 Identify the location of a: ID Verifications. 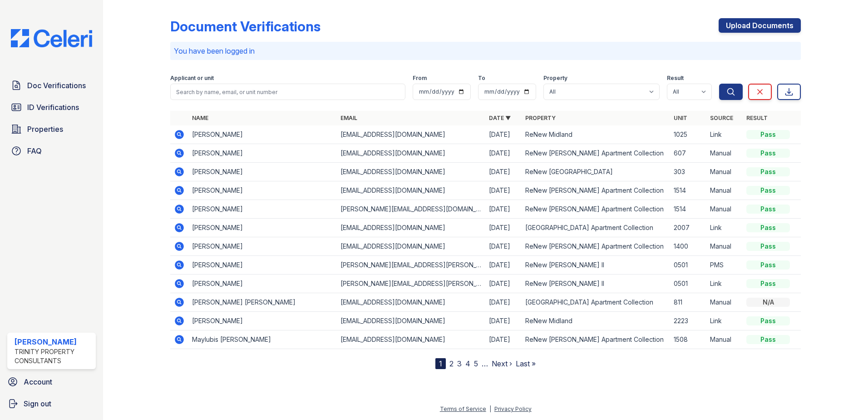
(51, 107).